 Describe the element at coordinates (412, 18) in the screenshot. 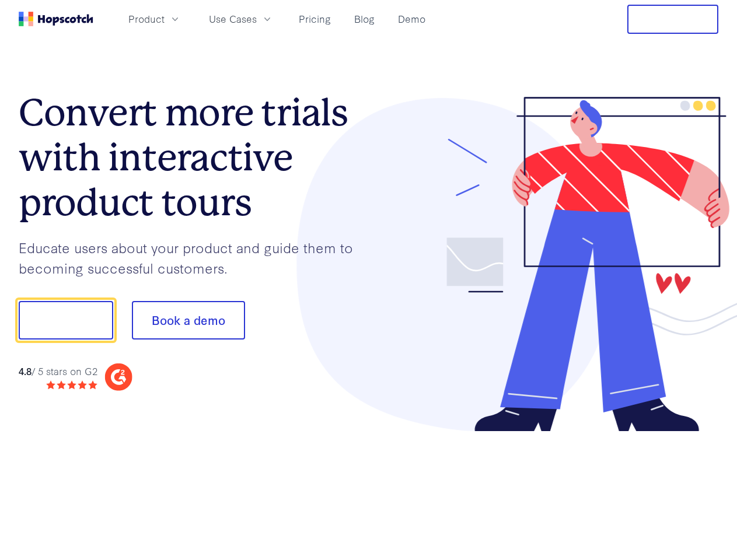

I see `a: Demo` at that location.